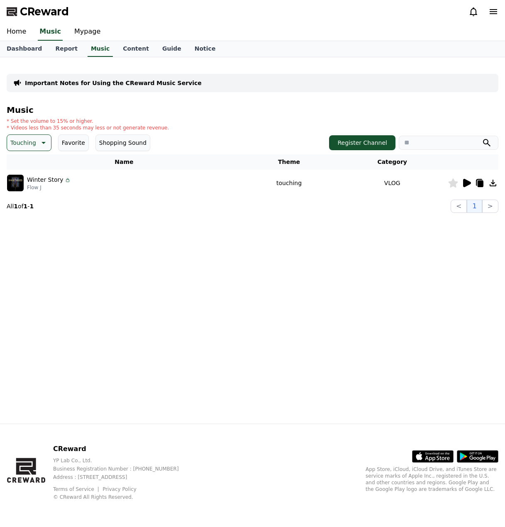 This screenshot has height=527, width=505. I want to click on button: Touching, so click(29, 143).